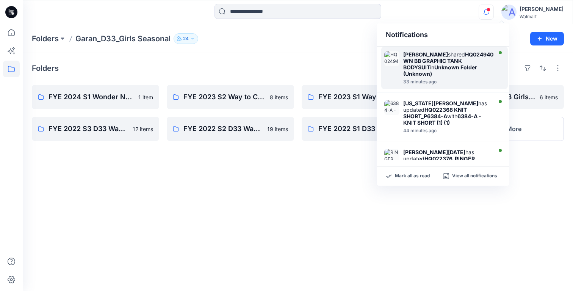  Describe the element at coordinates (45, 39) in the screenshot. I see `a: Folders` at that location.